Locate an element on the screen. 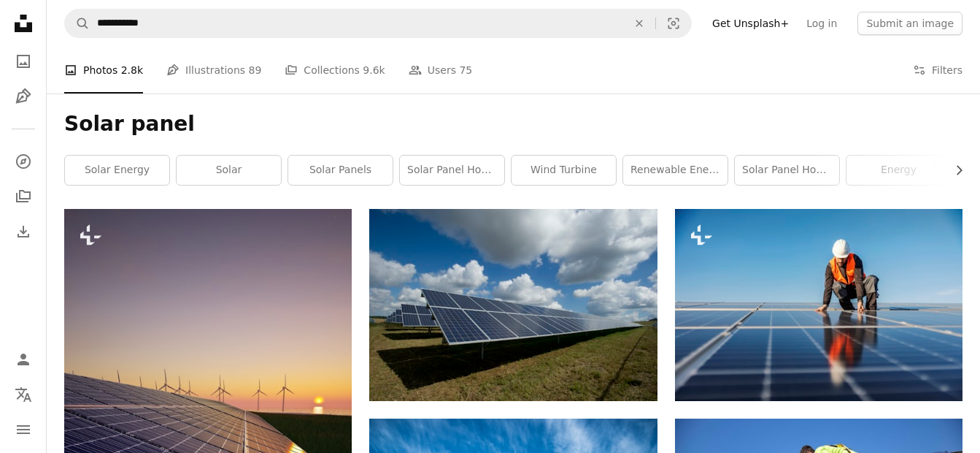 The image size is (980, 453). a: solar energy is located at coordinates (117, 170).